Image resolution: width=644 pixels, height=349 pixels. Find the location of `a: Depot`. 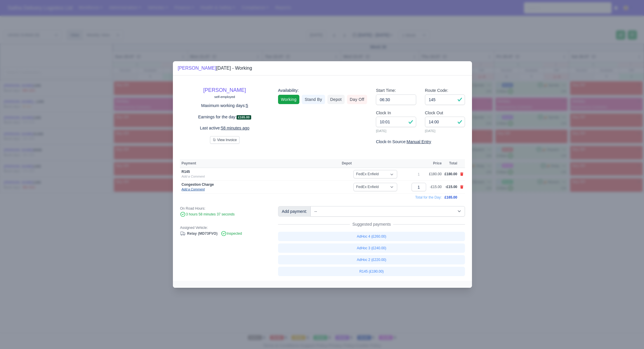

a: Depot is located at coordinates (336, 99).